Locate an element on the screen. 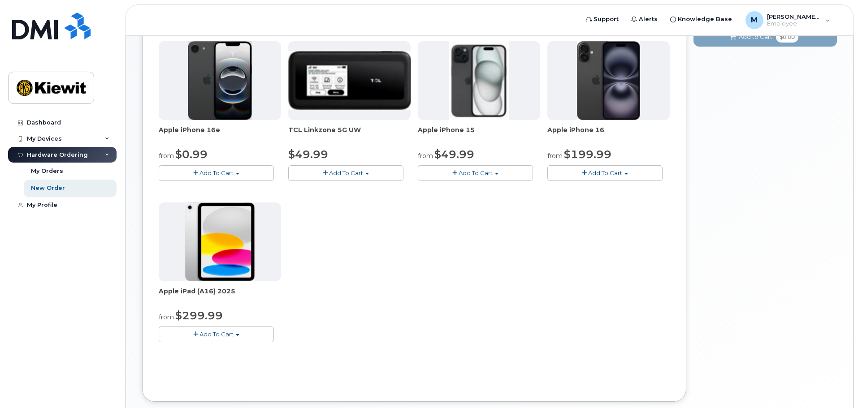  a: Support is located at coordinates (602, 19).